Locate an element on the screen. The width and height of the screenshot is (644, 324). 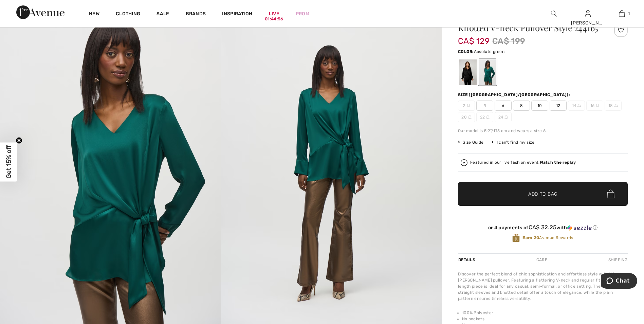
img: search the website is located at coordinates (553, 14).